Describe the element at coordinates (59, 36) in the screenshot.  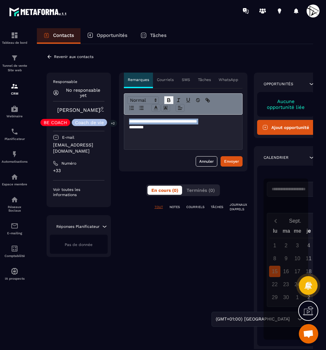
I see `a: Contacts` at that location.